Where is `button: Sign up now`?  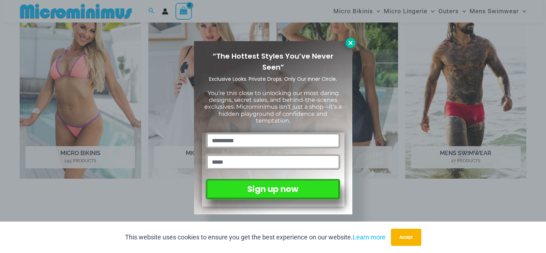 button: Sign up now is located at coordinates (273, 189).